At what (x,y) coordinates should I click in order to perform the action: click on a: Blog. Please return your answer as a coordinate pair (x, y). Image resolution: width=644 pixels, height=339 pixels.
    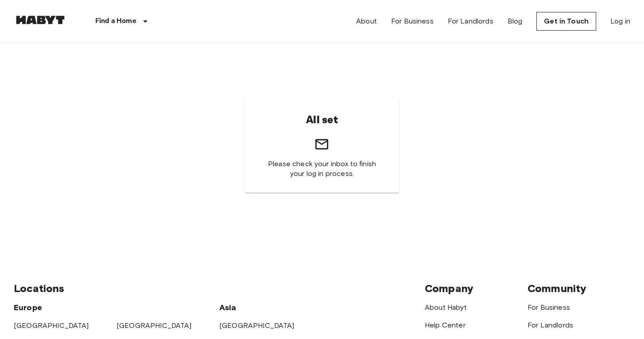
    Looking at the image, I should click on (515, 21).